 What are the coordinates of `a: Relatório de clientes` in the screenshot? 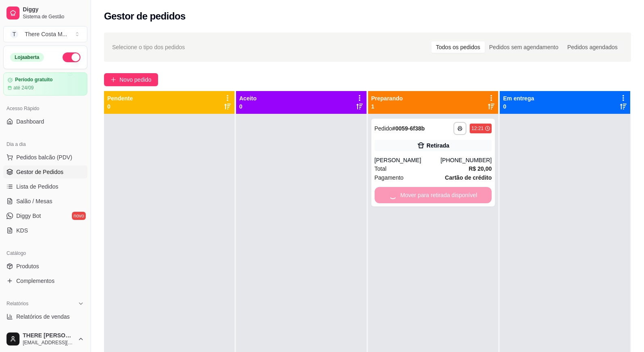 It's located at (45, 331).